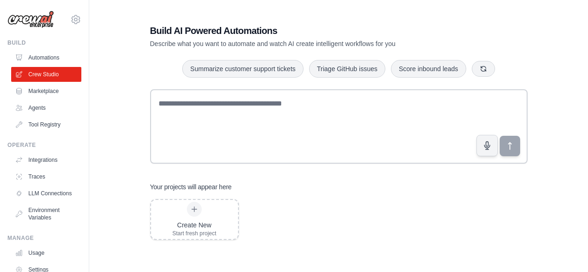  What do you see at coordinates (487, 145) in the screenshot?
I see `button: Click to speak your automation idea` at bounding box center [487, 145].